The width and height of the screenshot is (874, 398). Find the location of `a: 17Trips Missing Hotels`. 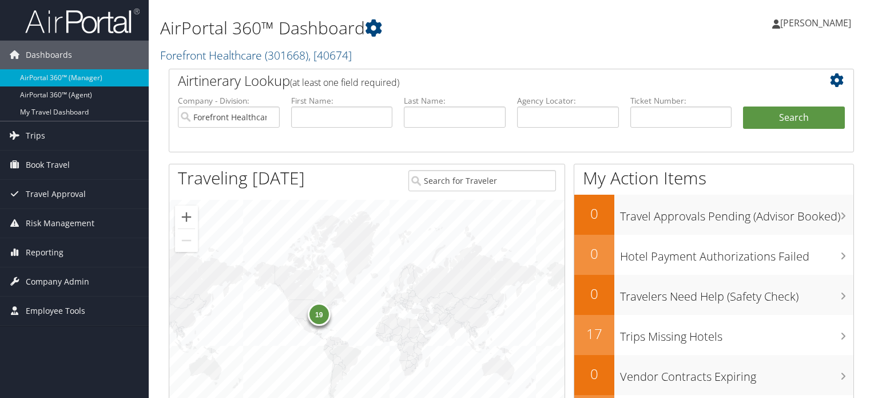

a: 17Trips Missing Hotels is located at coordinates (714, 335).